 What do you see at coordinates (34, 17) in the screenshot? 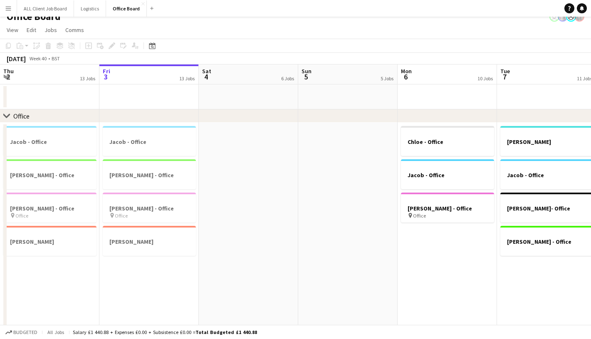
I see `h1: Office Board` at bounding box center [34, 17].